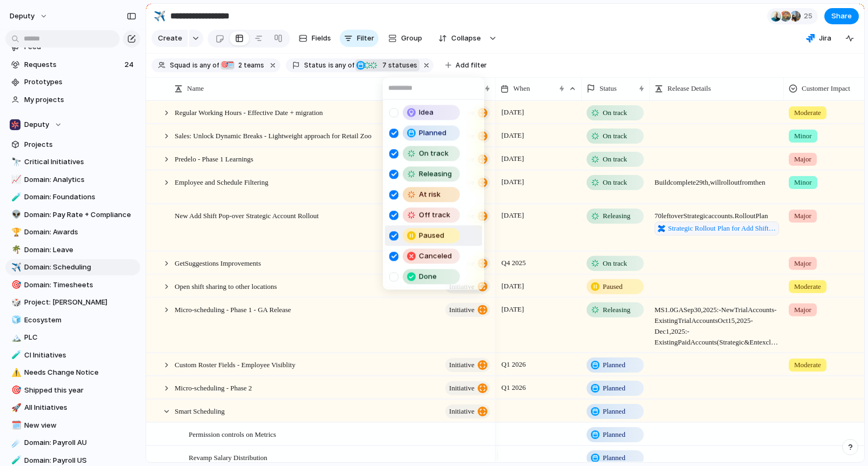  I want to click on span: Paused, so click(431, 236).